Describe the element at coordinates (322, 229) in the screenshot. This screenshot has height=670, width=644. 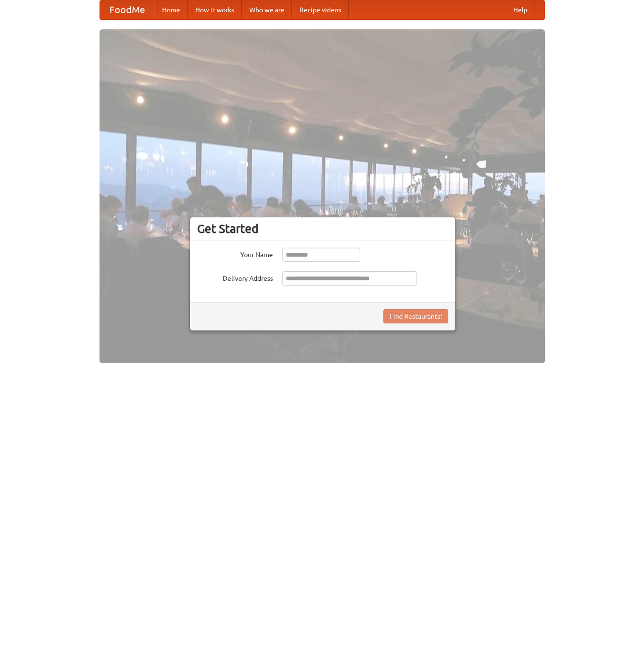
I see `h3: Get Started` at that location.